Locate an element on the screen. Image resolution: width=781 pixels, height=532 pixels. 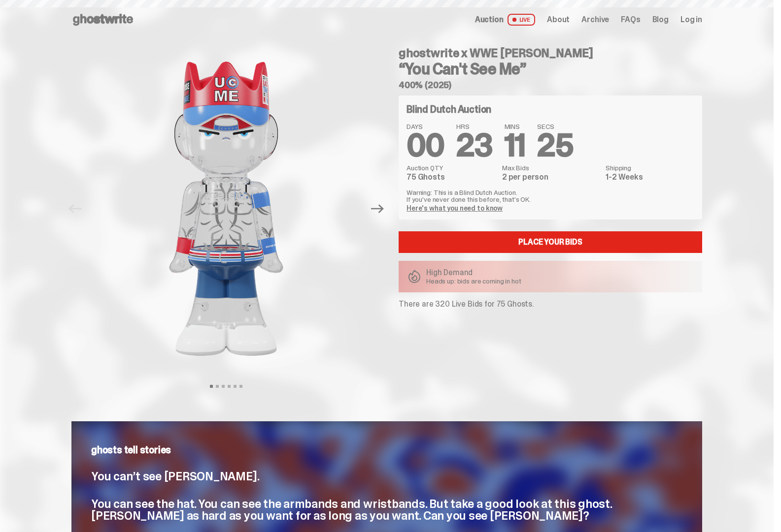
span: LIVE is located at coordinates (521, 20).